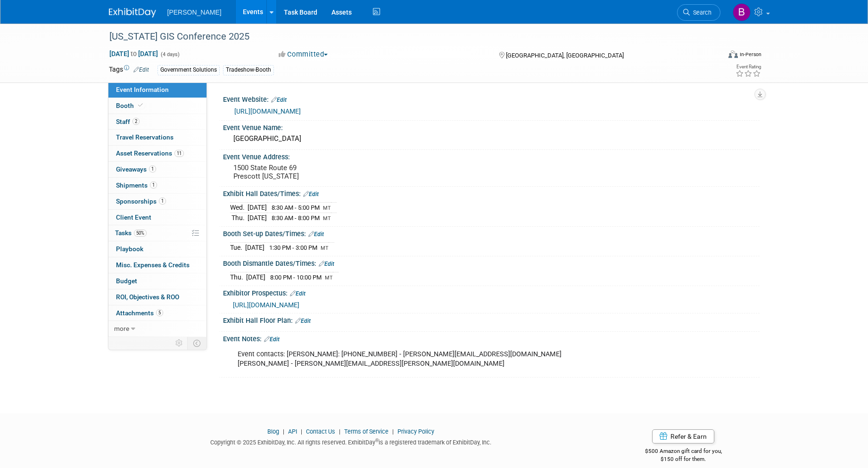 Image resolution: width=868 pixels, height=468 pixels. What do you see at coordinates (136, 121) in the screenshot?
I see `span: 2` at bounding box center [136, 121].